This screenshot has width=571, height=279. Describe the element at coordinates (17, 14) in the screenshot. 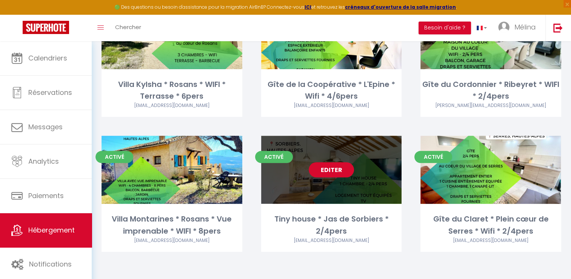

I see `button: Ouvrir le widget de chat LiveChat` at that location.